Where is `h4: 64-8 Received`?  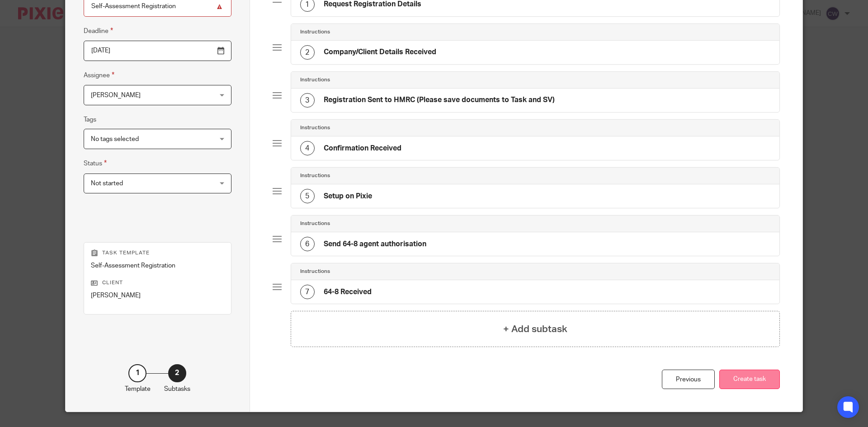 h4: 64-8 Received is located at coordinates (348, 292).